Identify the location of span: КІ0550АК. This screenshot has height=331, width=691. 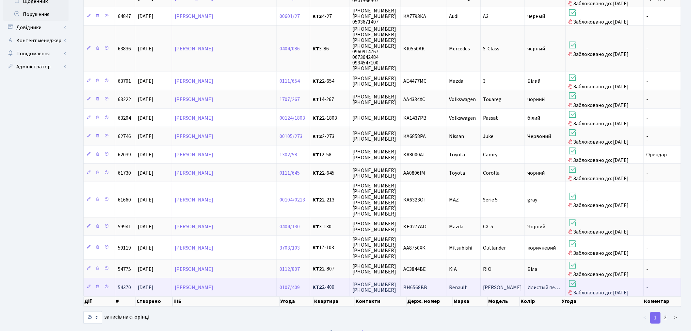
(415, 49).